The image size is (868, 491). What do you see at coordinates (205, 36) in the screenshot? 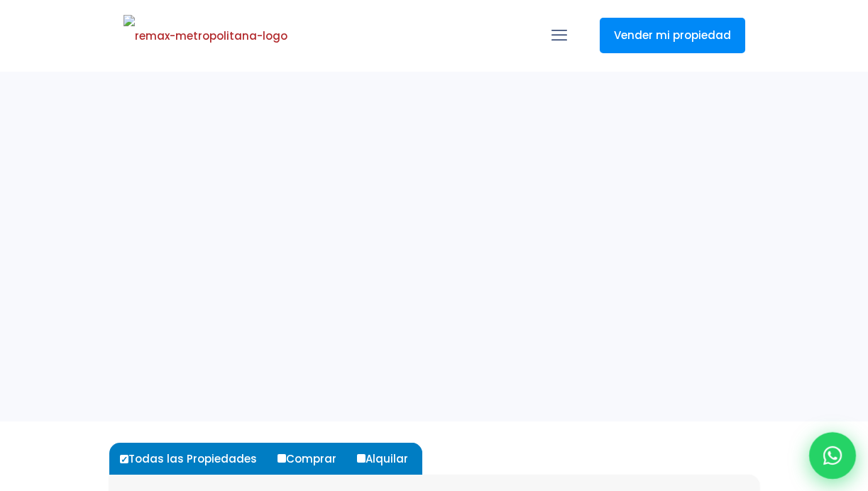
I see `img: remax-metropolitana-logo` at bounding box center [205, 36].